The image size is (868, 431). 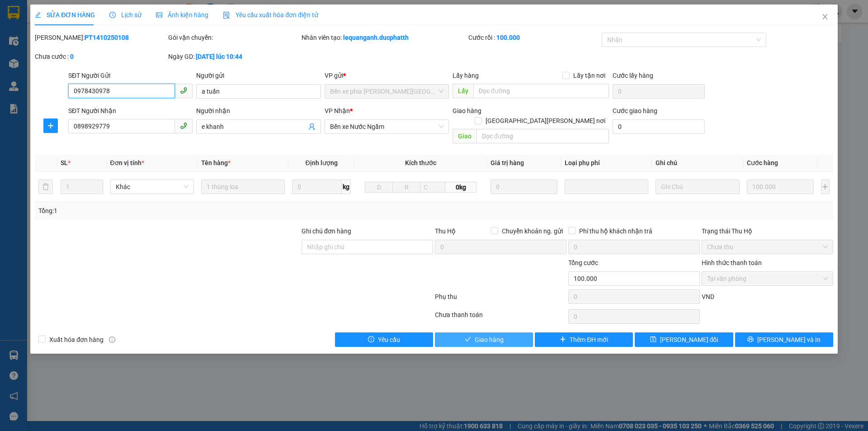 What do you see at coordinates (234, 57) in the screenshot?
I see `div: Ngày GD:` at bounding box center [234, 57].